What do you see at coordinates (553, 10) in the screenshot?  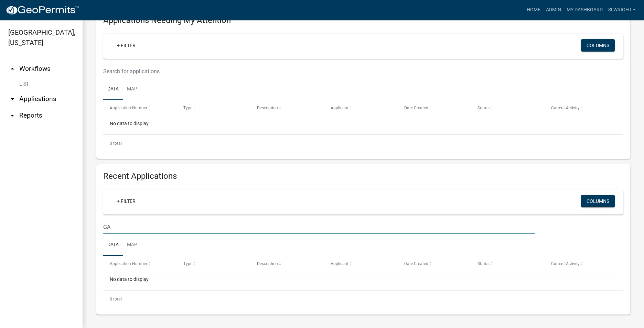 I see `a: Admin` at bounding box center [553, 10].